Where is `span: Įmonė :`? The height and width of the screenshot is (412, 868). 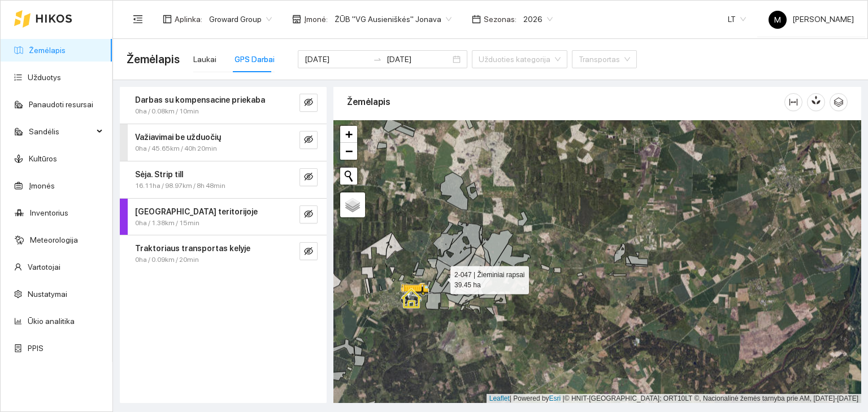 span: Įmonė : is located at coordinates (316, 19).